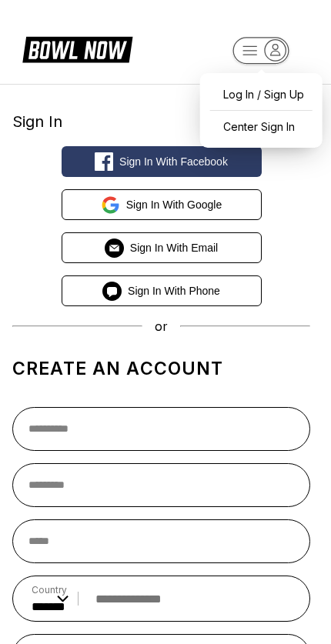 The image size is (331, 644). What do you see at coordinates (162, 247) in the screenshot?
I see `button: Sign in with Email` at bounding box center [162, 247].